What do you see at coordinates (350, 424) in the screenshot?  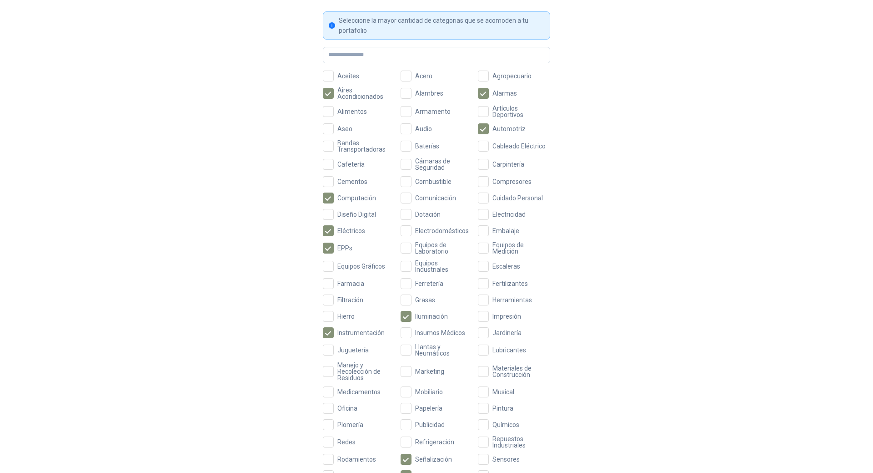 I see `span: Plomería` at bounding box center [350, 424].